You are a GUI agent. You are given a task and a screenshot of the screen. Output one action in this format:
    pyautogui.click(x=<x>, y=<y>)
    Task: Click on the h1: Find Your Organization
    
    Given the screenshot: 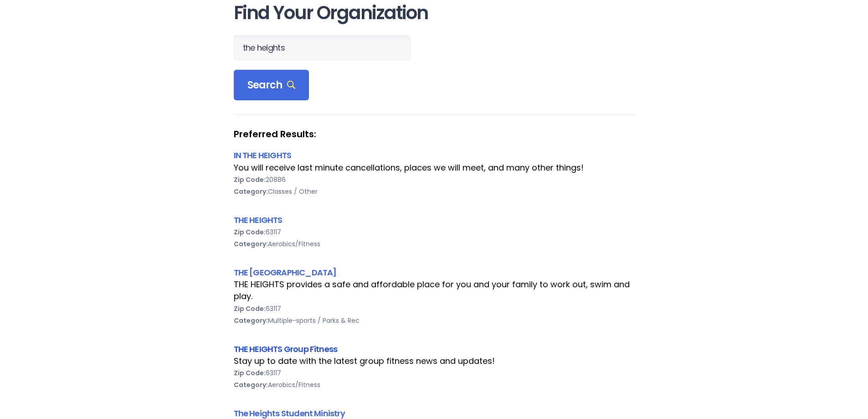 What is the action you would take?
    pyautogui.click(x=434, y=12)
    